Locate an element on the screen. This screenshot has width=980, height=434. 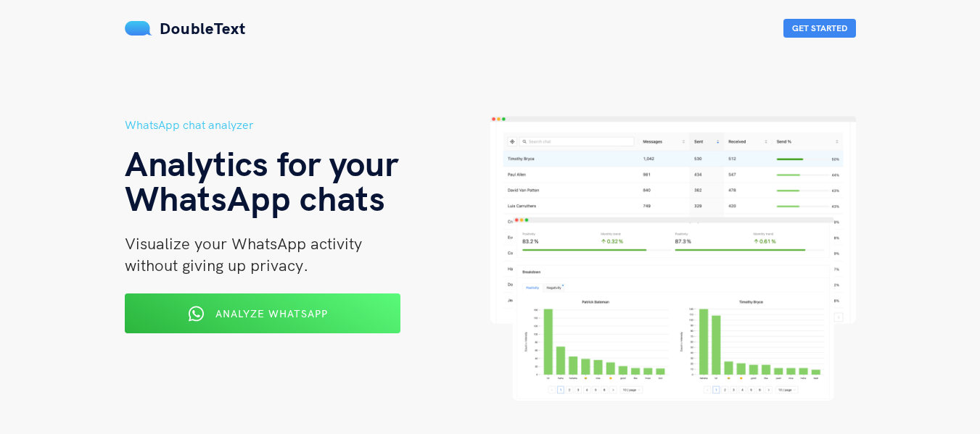
button: Get Started is located at coordinates (820, 28).